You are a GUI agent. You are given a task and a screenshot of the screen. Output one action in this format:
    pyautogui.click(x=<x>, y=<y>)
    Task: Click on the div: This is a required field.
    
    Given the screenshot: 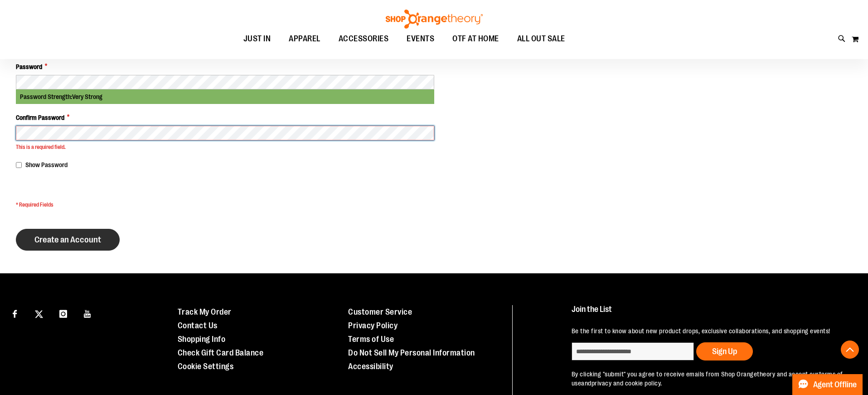 What is the action you would take?
    pyautogui.click(x=225, y=147)
    